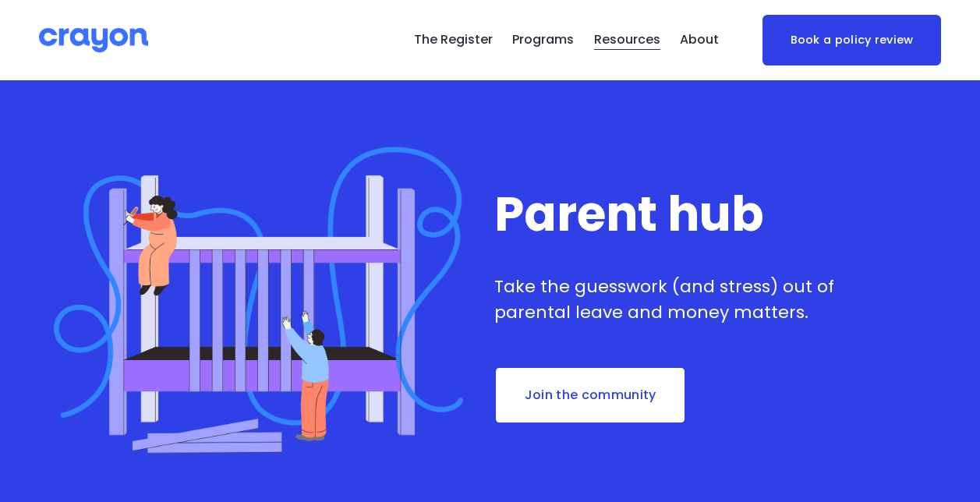 The width and height of the screenshot is (980, 502). I want to click on a: Book a policy review, so click(851, 41).